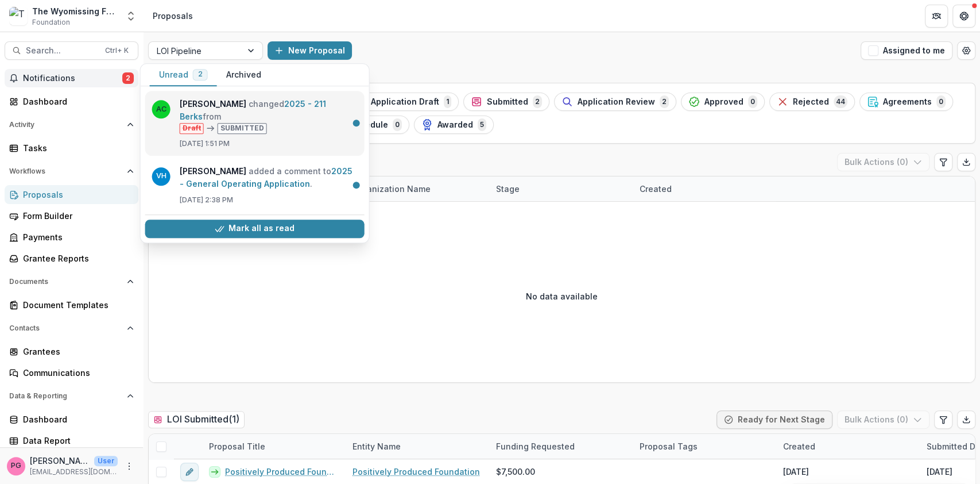 Image resolution: width=980 pixels, height=484 pixels. I want to click on div: Dashboard, so click(76, 419).